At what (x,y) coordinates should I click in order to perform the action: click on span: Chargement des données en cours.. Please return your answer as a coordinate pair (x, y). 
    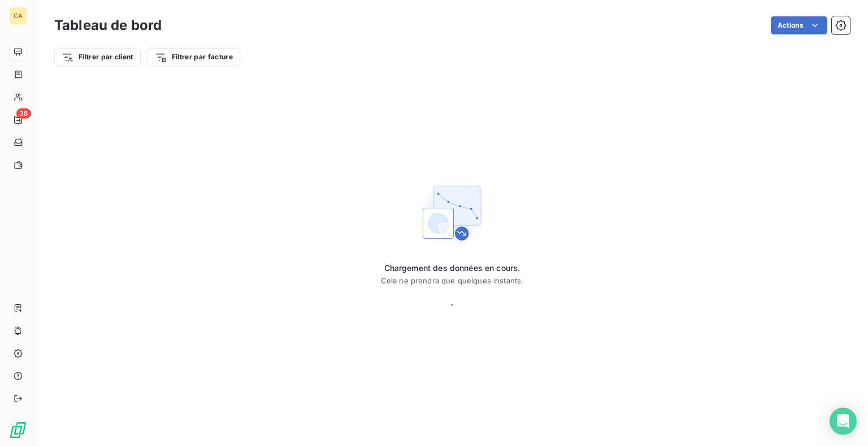
    Looking at the image, I should click on (452, 268).